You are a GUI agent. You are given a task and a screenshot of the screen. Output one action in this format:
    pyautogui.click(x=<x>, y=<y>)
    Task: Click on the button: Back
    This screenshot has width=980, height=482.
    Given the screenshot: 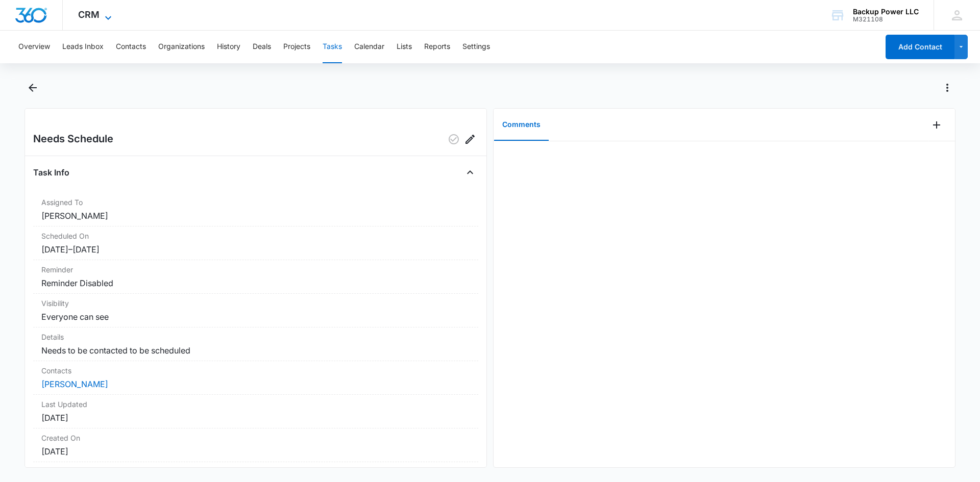 What is the action you would take?
    pyautogui.click(x=32, y=88)
    